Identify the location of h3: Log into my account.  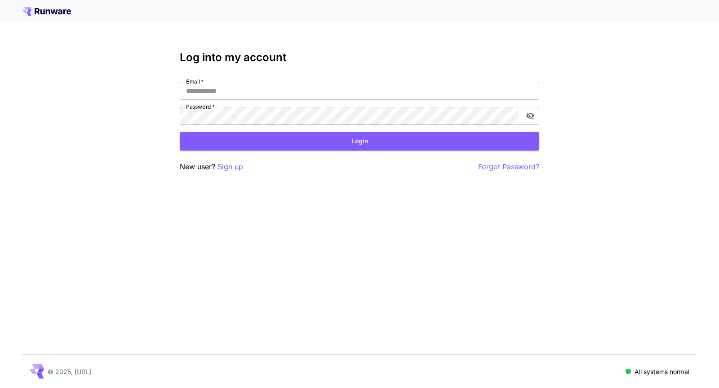
(359, 58).